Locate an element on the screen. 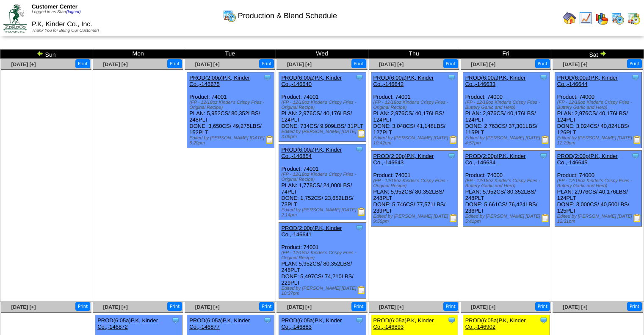 This screenshot has width=644, height=335. span: Logged in as Starr is located at coordinates (56, 12).